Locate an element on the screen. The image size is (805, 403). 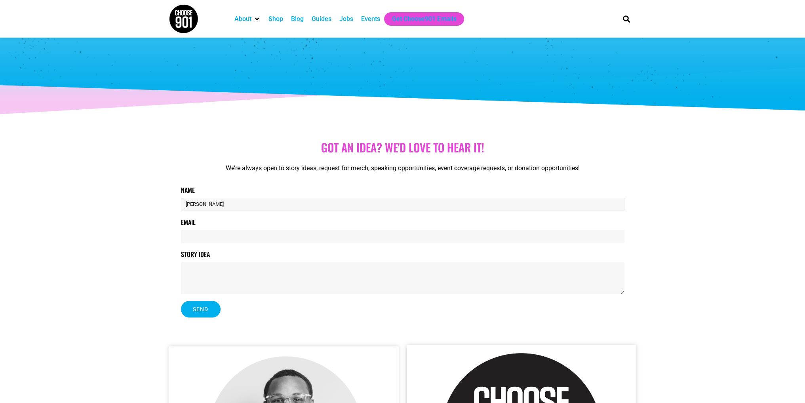
div: Blog is located at coordinates (297, 19).